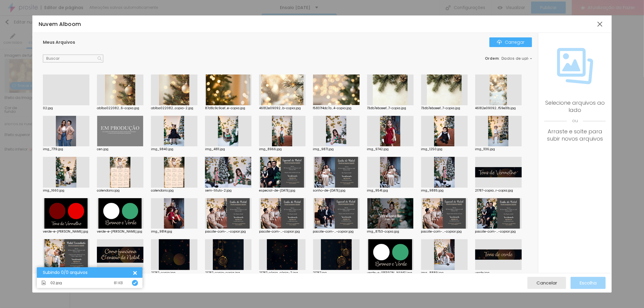  I want to click on font: ou, so click(575, 121).